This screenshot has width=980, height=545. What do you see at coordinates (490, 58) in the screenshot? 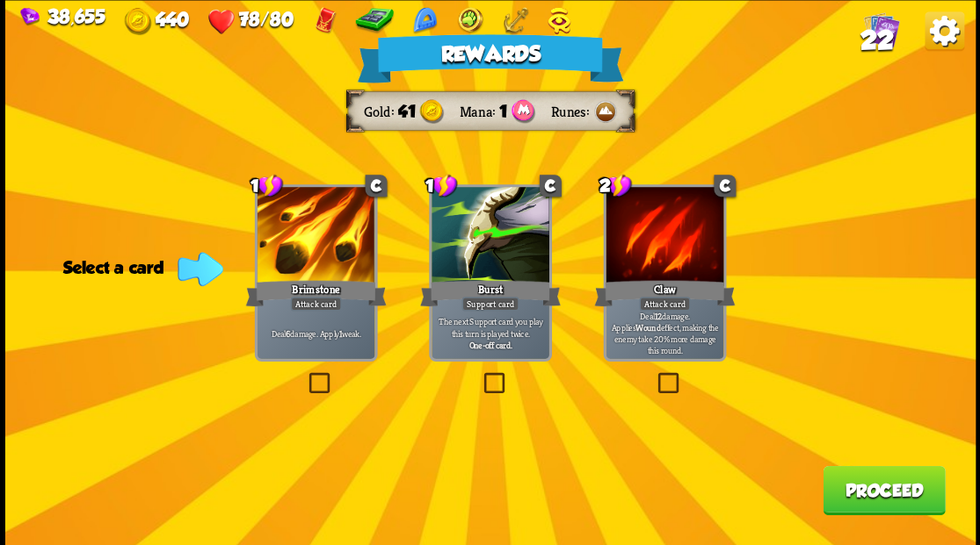
I see `div: Rewards` at bounding box center [490, 58].